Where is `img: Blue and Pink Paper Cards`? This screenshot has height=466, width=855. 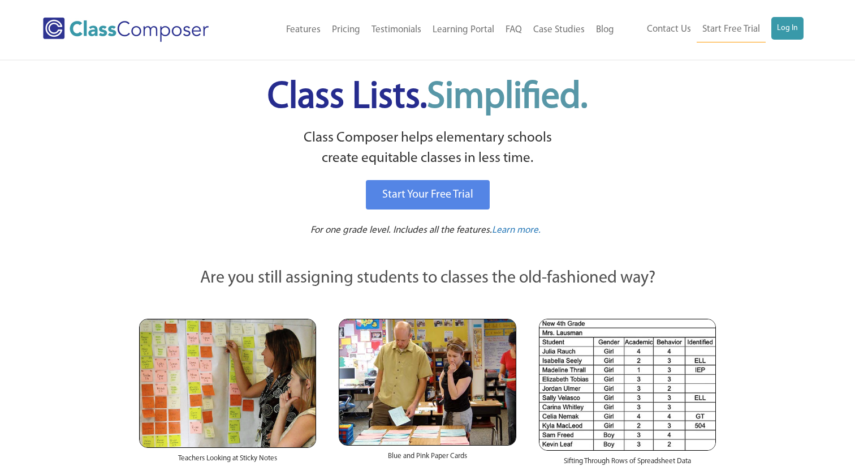 img: Blue and Pink Paper Cards is located at coordinates (427, 381).